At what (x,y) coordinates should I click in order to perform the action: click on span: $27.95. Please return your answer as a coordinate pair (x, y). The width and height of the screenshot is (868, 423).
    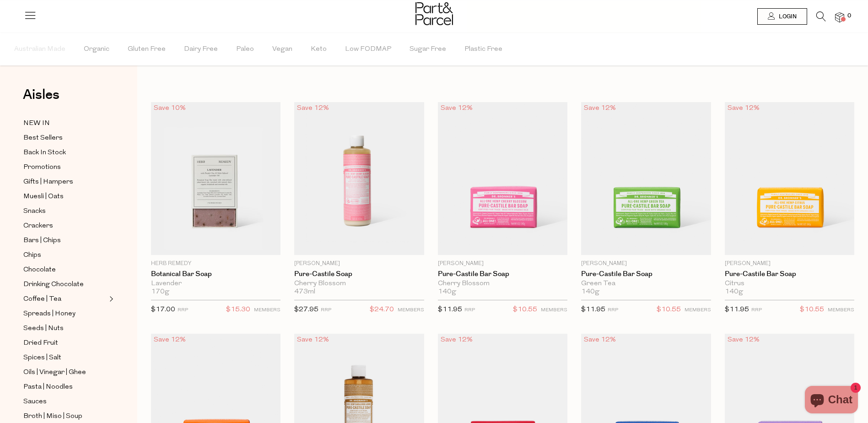
    Looking at the image, I should click on (306, 309).